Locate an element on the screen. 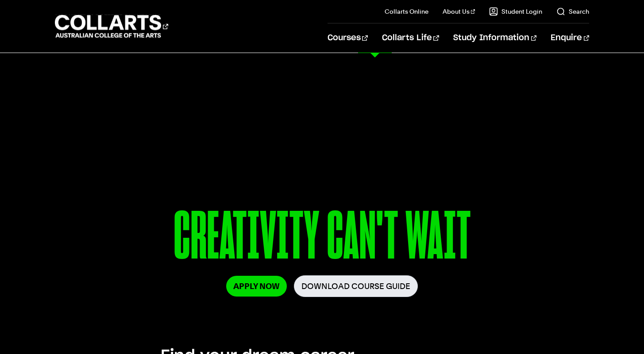 Image resolution: width=644 pixels, height=354 pixels. a: About Us is located at coordinates (459, 12).